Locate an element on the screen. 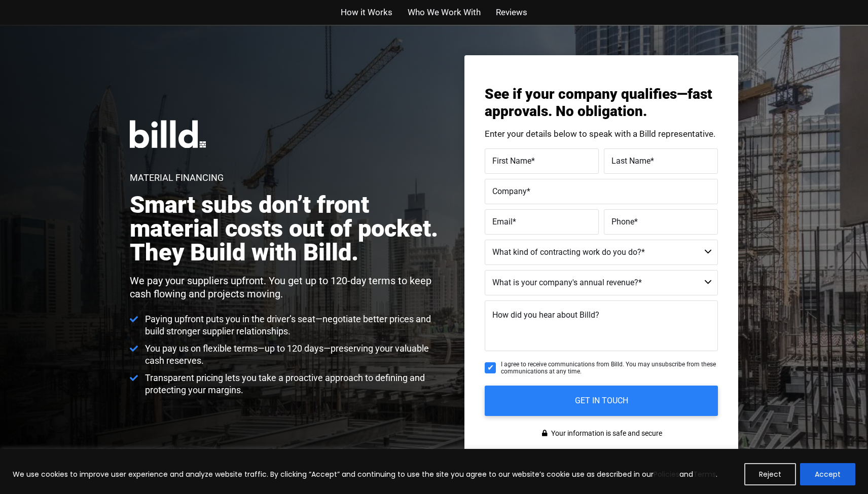 The width and height of the screenshot is (868, 494). p: We pay your suppliers upfront. You get up to 120-day terms to keep cash flowing and projects moving. is located at coordinates (287, 287).